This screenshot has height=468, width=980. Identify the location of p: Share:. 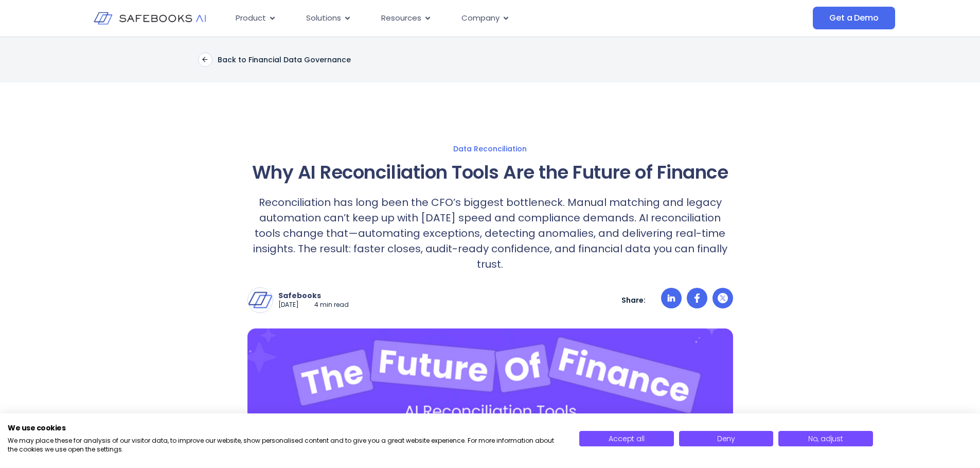
(633, 300).